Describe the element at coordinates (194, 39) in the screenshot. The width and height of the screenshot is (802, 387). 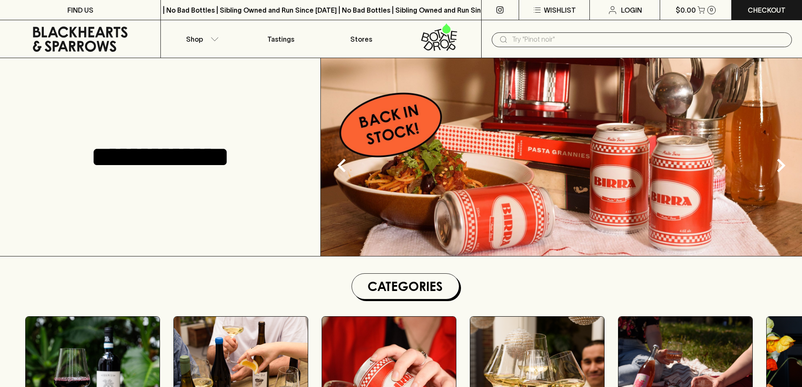
I see `p: Shop` at that location.